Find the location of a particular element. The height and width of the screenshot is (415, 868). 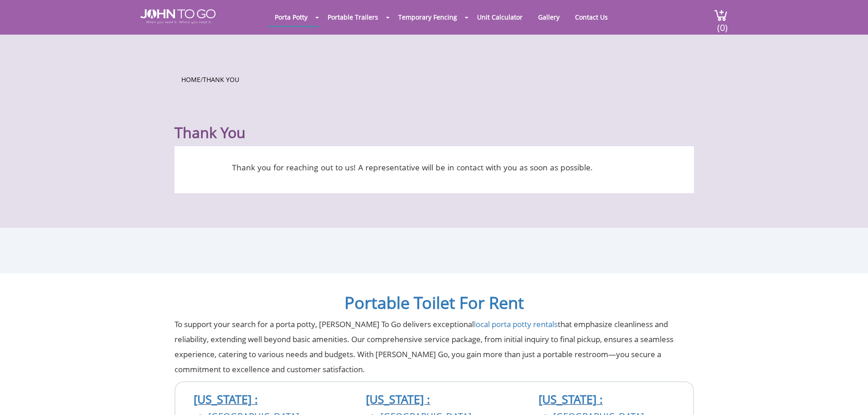

img: JOHN to go is located at coordinates (177, 16).